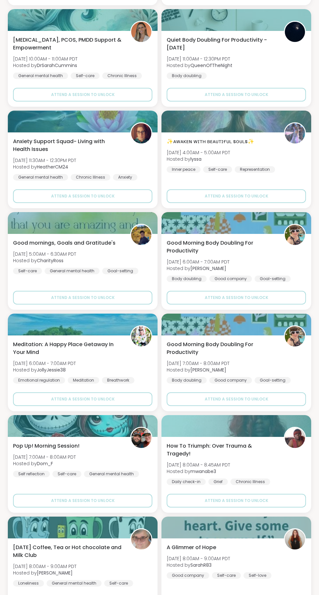 The height and width of the screenshot is (595, 319). What do you see at coordinates (211, 65) in the screenshot?
I see `b: QueenOfTheNight` at bounding box center [211, 65].